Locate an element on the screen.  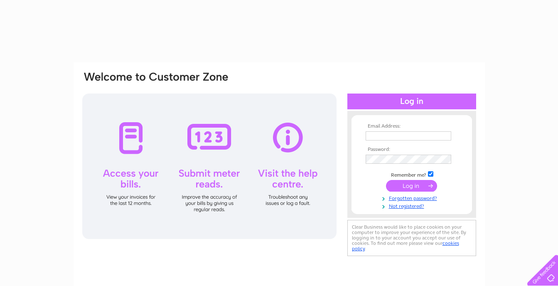
a: Forgotten password? is located at coordinates (412, 197).